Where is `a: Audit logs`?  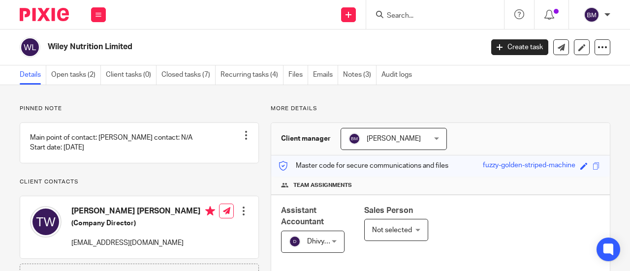
a: Audit logs is located at coordinates (399, 75).